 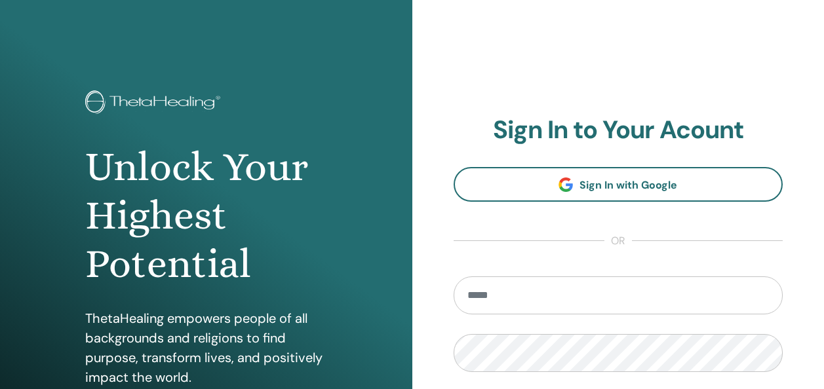 What do you see at coordinates (618, 130) in the screenshot?
I see `h2: Sign In to Your Acount` at bounding box center [618, 130].